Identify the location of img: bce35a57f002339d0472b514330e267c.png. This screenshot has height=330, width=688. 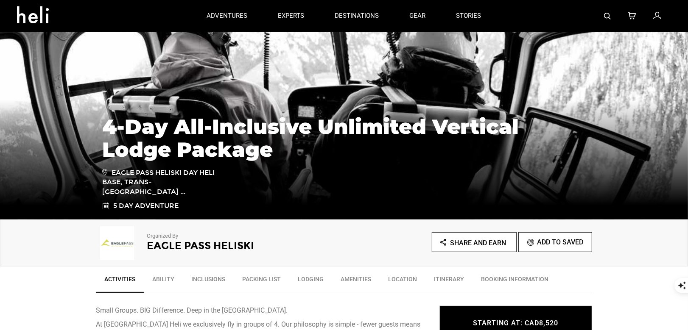
(117, 243).